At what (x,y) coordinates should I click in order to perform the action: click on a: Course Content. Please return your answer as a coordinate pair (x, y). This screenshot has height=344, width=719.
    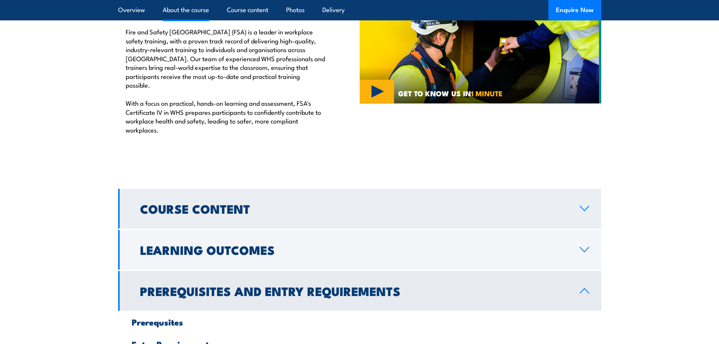
    Looking at the image, I should click on (359, 208).